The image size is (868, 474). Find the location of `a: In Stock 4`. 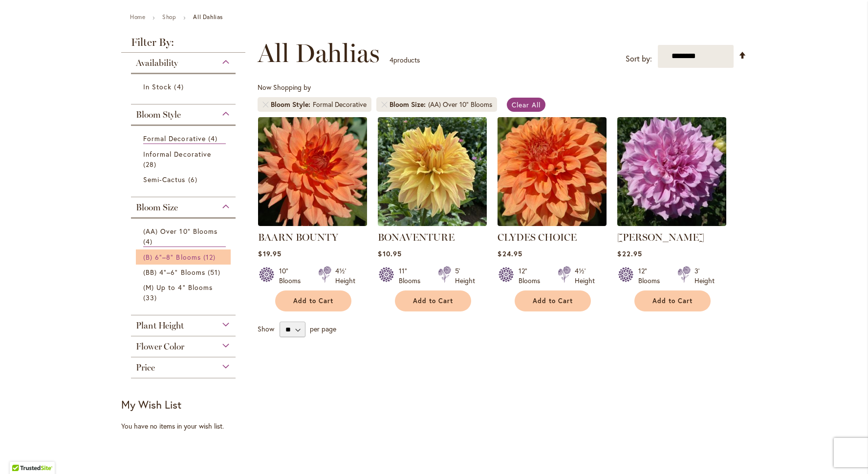

a: In Stock 4 is located at coordinates (184, 86).